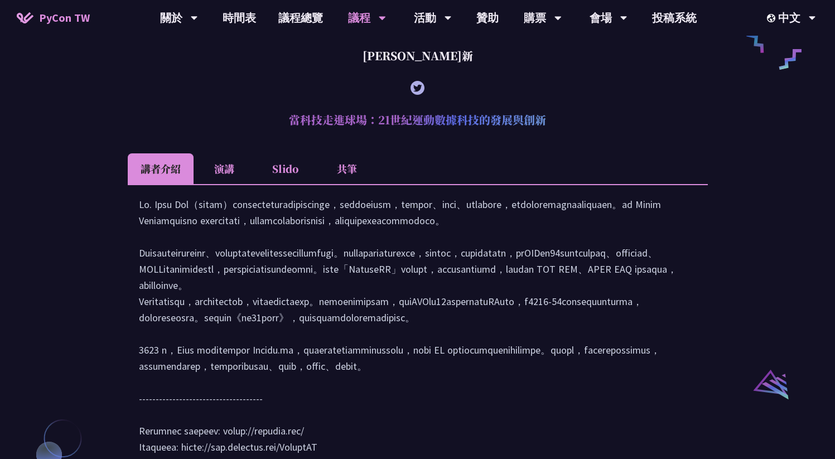  I want to click on li: 共筆, so click(347, 168).